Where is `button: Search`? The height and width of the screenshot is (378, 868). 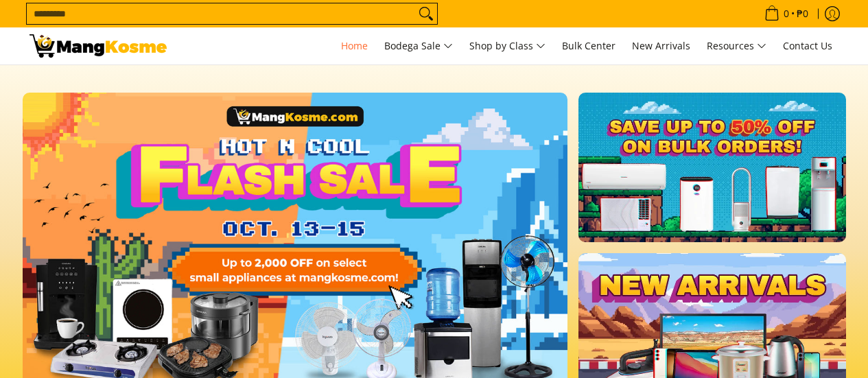
button: Search is located at coordinates (426, 14).